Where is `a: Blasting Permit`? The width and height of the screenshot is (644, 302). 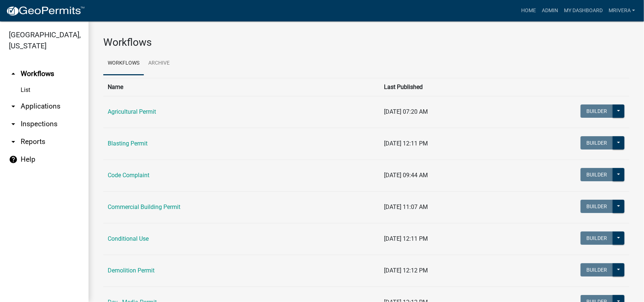 a: Blasting Permit is located at coordinates (128, 143).